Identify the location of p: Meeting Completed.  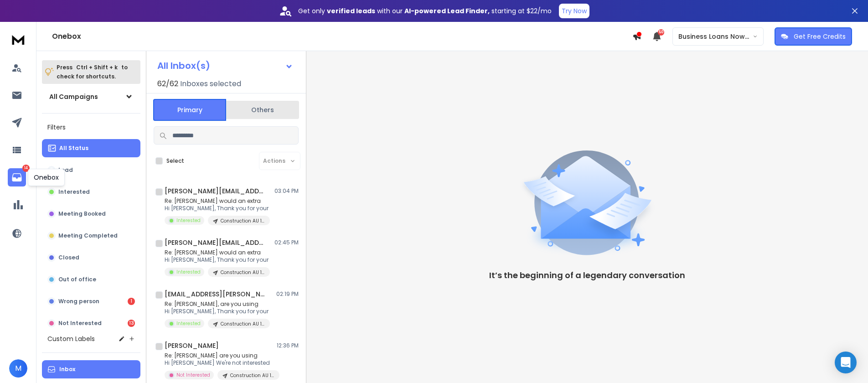
(88, 236).